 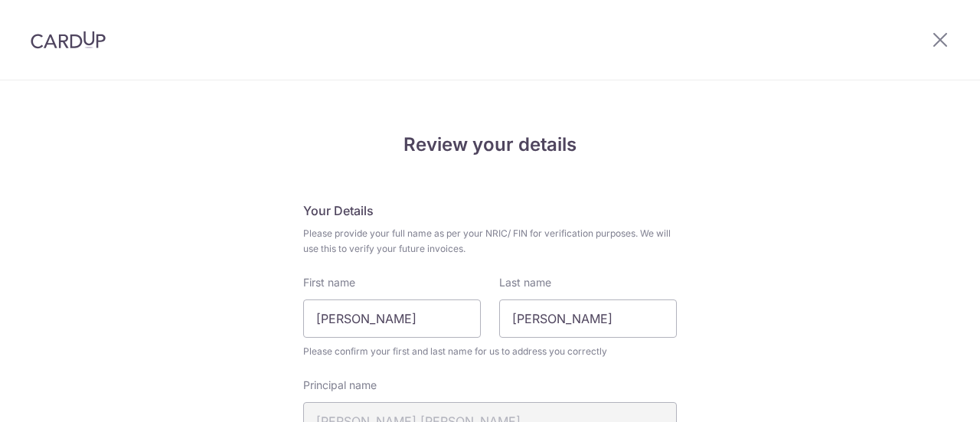 I want to click on input: First Name, so click(x=392, y=319).